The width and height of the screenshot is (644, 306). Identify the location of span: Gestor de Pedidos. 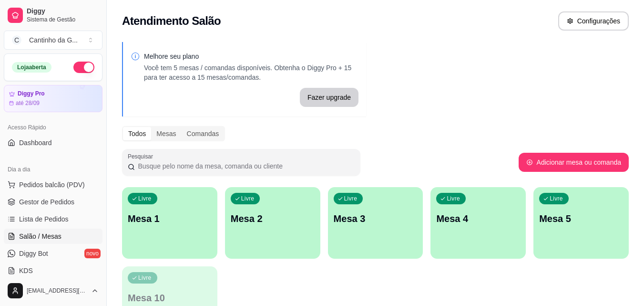
(47, 202).